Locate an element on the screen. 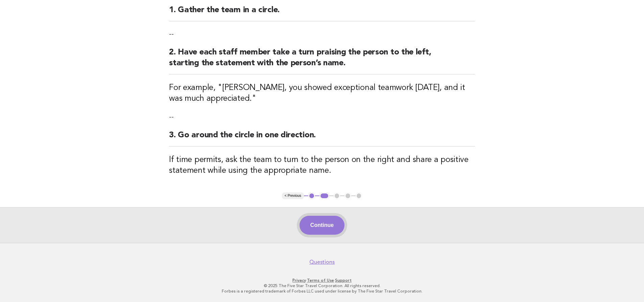 The image size is (644, 302). a: Questions is located at coordinates (322, 262).